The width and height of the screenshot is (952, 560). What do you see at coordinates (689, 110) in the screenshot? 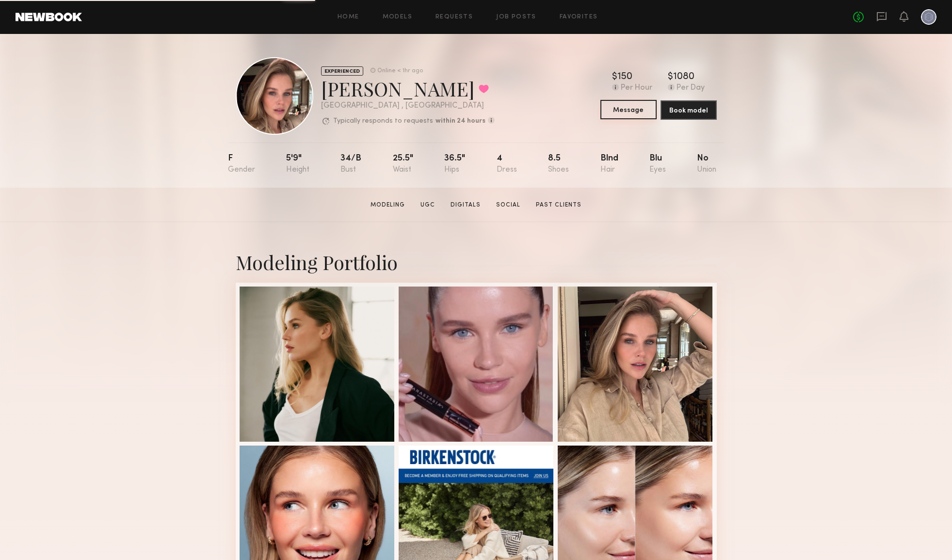
I see `button: Book model` at bounding box center [689, 110].